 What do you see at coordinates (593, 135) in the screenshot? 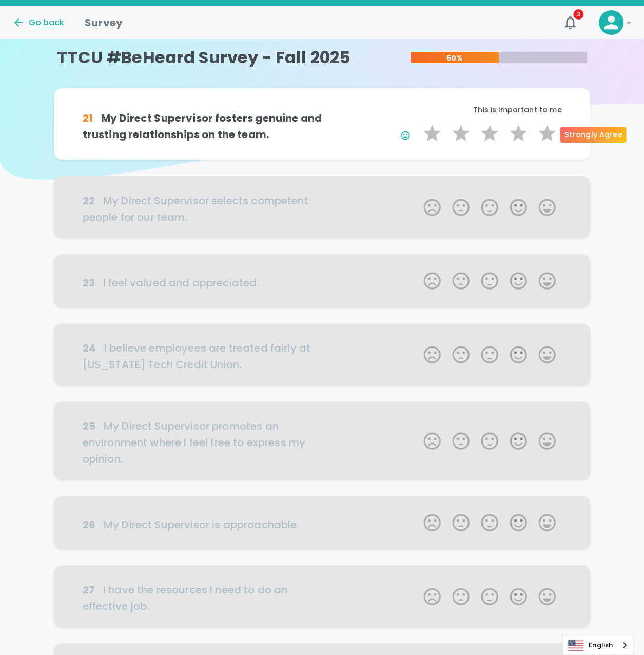
I see `div: Strongly Agree` at bounding box center [593, 135].